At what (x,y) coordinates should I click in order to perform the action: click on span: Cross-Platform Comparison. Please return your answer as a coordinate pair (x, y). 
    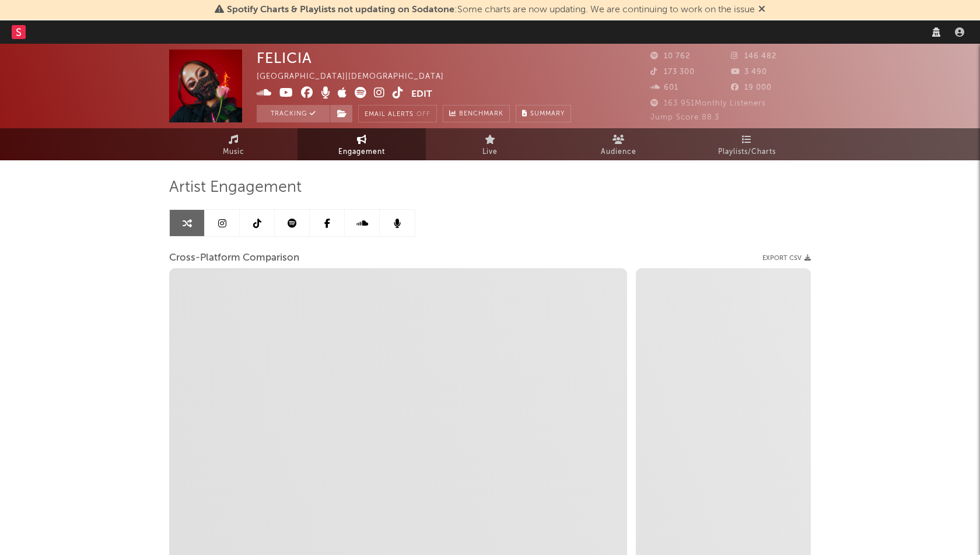
    Looking at the image, I should click on (234, 258).